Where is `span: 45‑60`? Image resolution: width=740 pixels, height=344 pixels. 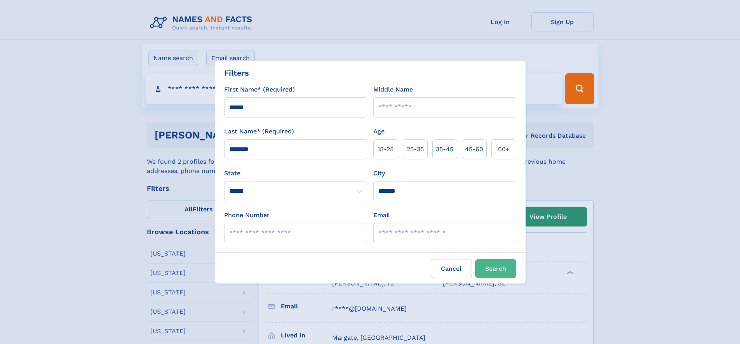 span: 45‑60 is located at coordinates (474, 149).